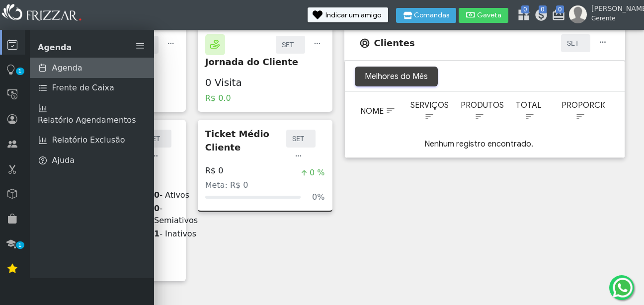  I want to click on span: Gerente, so click(614, 18).